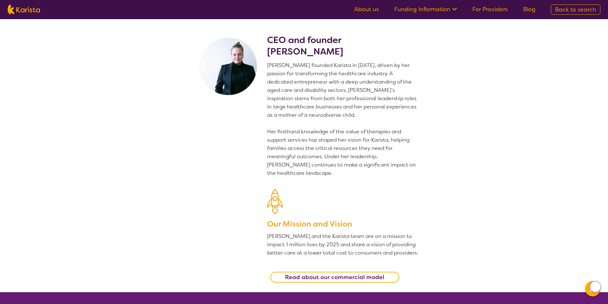 This screenshot has width=608, height=304. Describe the element at coordinates (366, 9) in the screenshot. I see `a: About us` at that location.